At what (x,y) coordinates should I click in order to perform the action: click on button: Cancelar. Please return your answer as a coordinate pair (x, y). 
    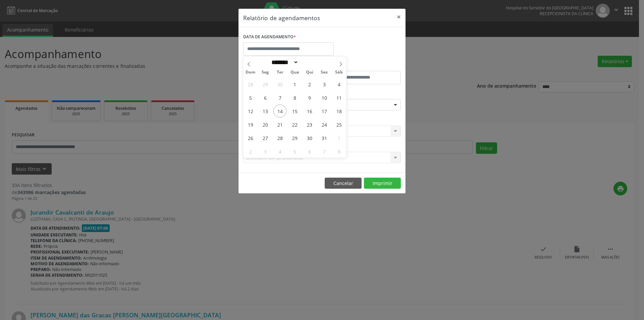
    Looking at the image, I should click on (343, 183).